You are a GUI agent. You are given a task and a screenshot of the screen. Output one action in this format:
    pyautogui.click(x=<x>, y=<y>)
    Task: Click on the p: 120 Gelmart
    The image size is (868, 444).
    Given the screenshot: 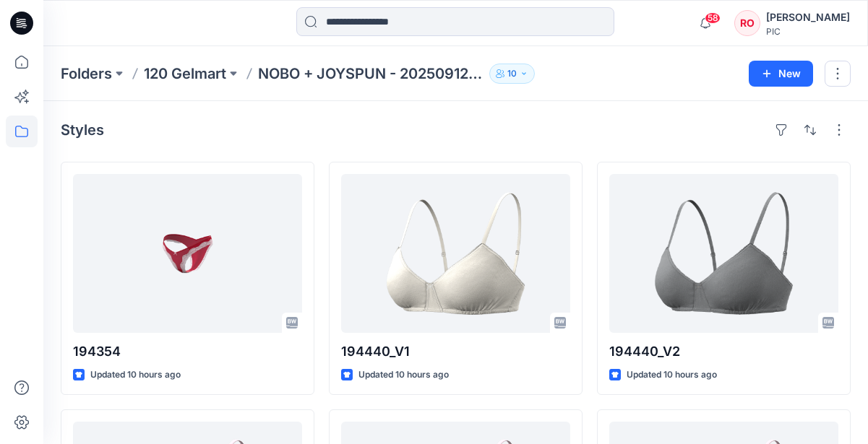 What is the action you would take?
    pyautogui.click(x=185, y=73)
    